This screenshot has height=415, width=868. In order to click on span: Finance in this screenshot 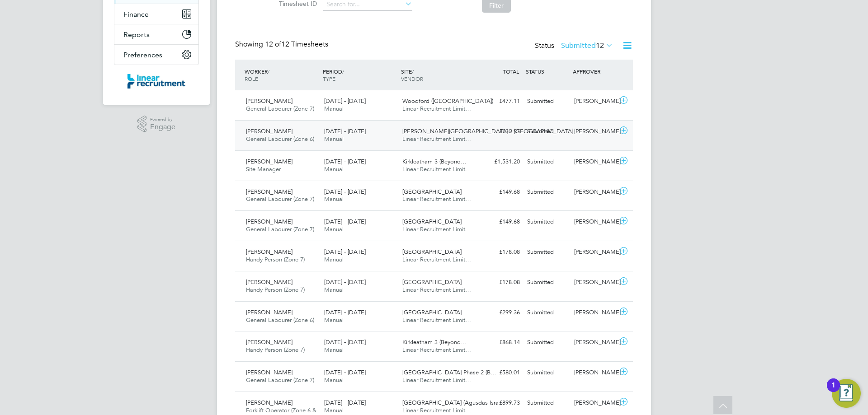, I will do `click(136, 14)`.